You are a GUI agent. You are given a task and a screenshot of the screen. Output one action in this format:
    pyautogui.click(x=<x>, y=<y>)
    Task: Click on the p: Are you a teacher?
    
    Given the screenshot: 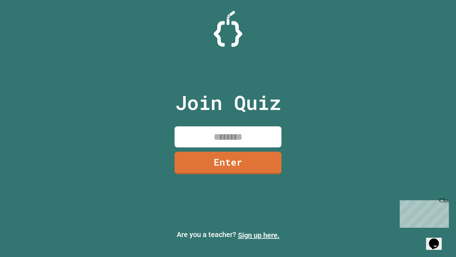 What is the action you would take?
    pyautogui.click(x=228, y=234)
    